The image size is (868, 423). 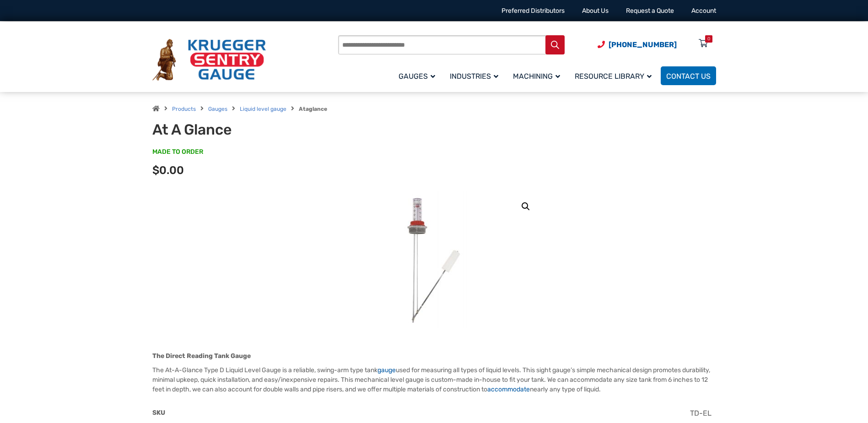 What do you see at coordinates (159, 412) in the screenshot?
I see `span: SKU` at bounding box center [159, 412].